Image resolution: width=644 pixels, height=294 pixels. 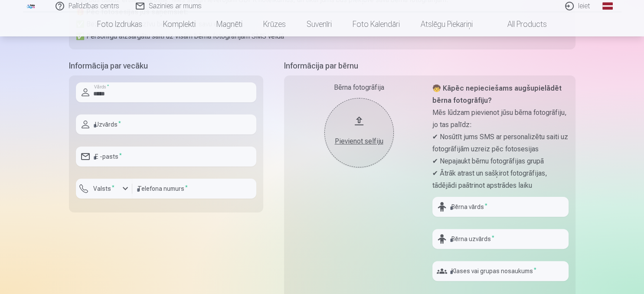 I want to click on a: Suvenīri, so click(x=319, y=24).